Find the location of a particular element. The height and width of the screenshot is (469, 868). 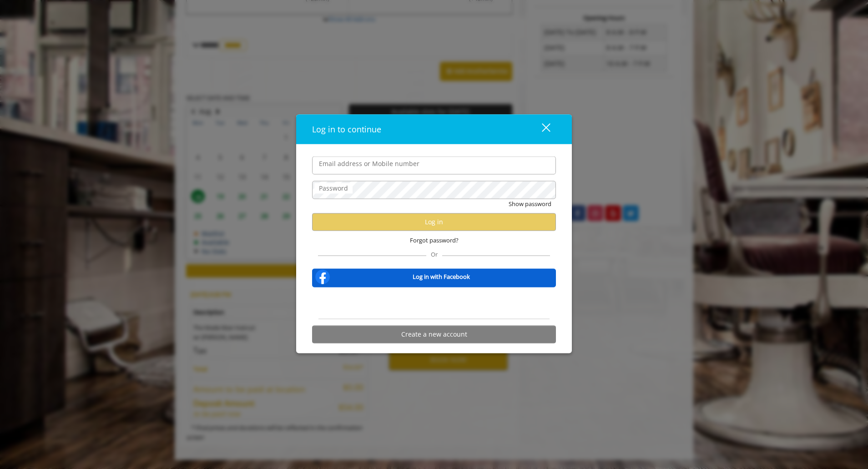

button: Log in is located at coordinates (434, 222).